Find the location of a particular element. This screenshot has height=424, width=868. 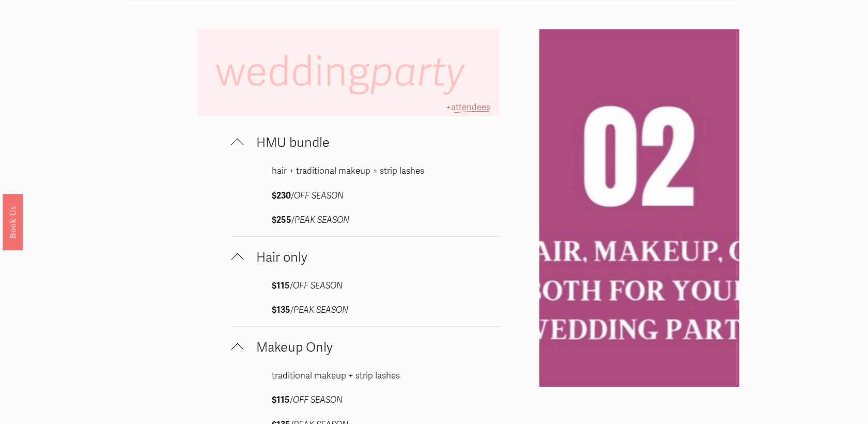

span: attendees is located at coordinates (471, 107).